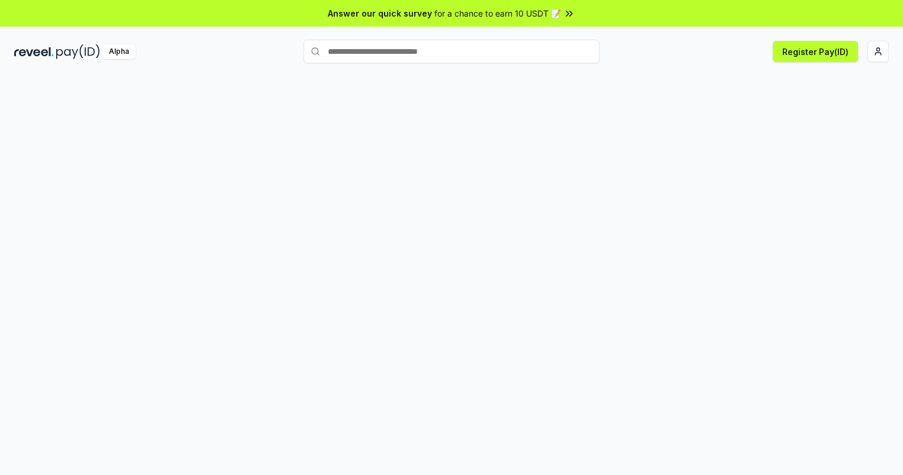  What do you see at coordinates (34, 51) in the screenshot?
I see `img: reveel_dark` at bounding box center [34, 51].